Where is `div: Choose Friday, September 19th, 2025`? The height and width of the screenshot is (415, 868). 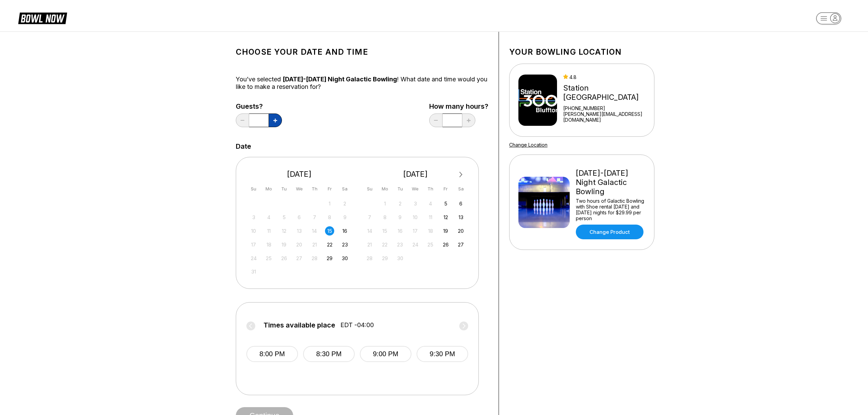 div: Choose Friday, September 19th, 2025 is located at coordinates (446, 230).